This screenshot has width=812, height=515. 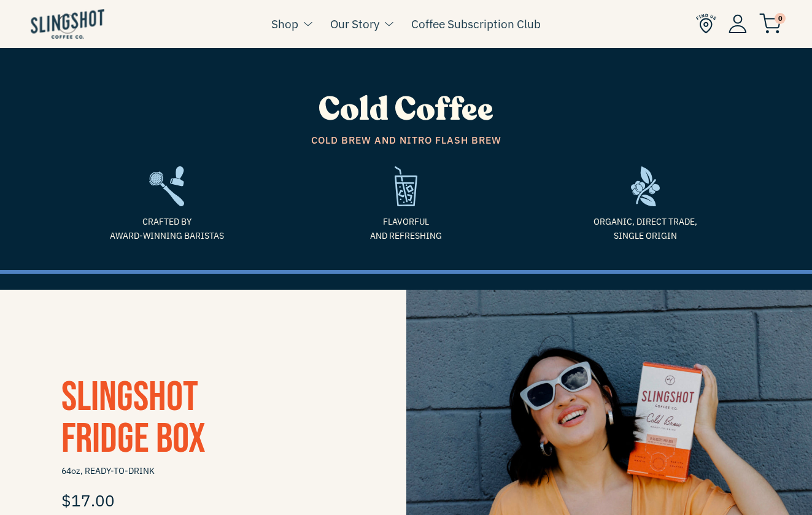 I want to click on a: Shop, so click(x=285, y=24).